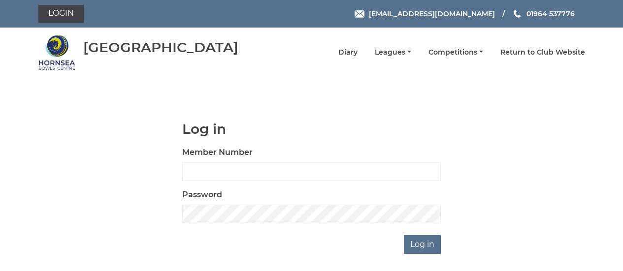 The height and width of the screenshot is (271, 623). What do you see at coordinates (202, 195) in the screenshot?
I see `label: Password` at bounding box center [202, 195].